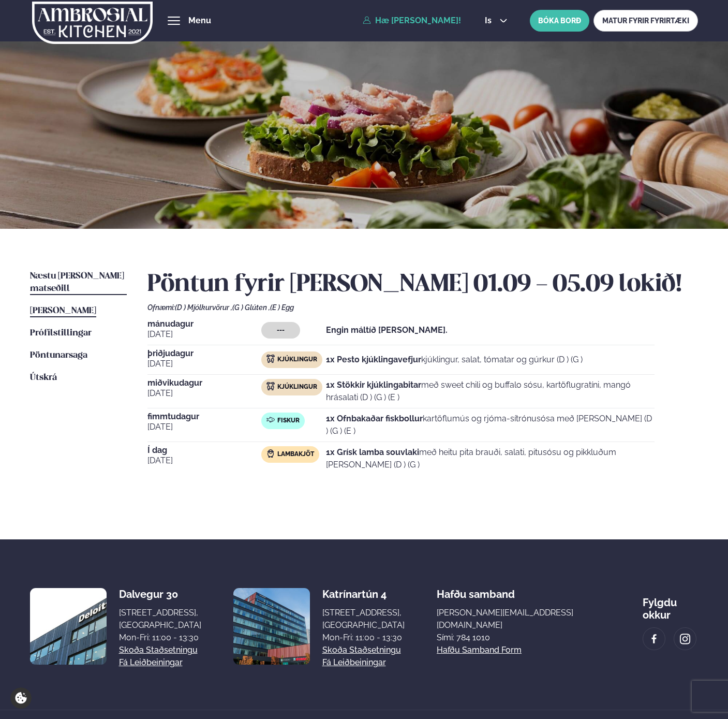 The height and width of the screenshot is (719, 728). What do you see at coordinates (174, 20) in the screenshot?
I see `button: hamburger` at bounding box center [174, 20].